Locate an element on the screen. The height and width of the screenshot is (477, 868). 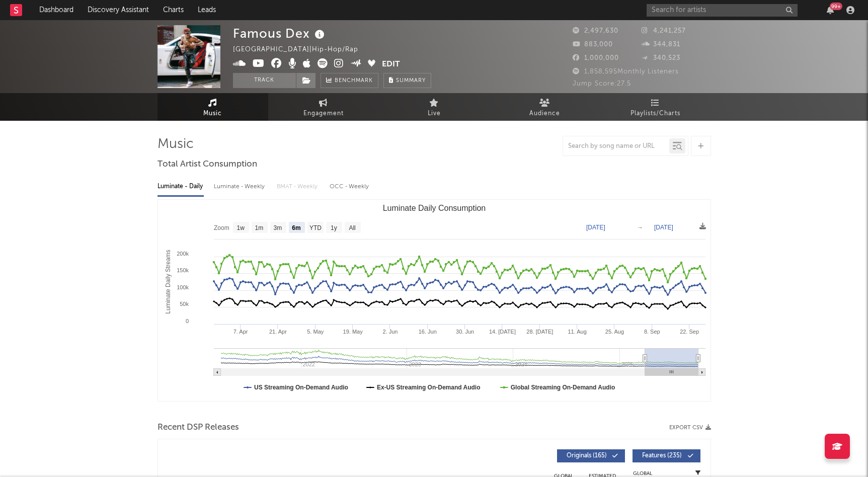
span: Jump Score: 27.5 is located at coordinates (602, 84).